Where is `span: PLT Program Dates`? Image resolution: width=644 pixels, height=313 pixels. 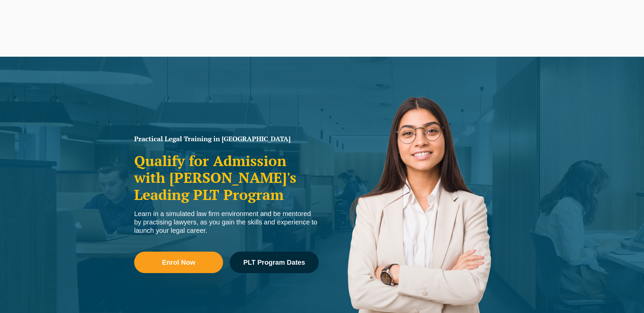
span: PLT Program Dates is located at coordinates (274, 262).